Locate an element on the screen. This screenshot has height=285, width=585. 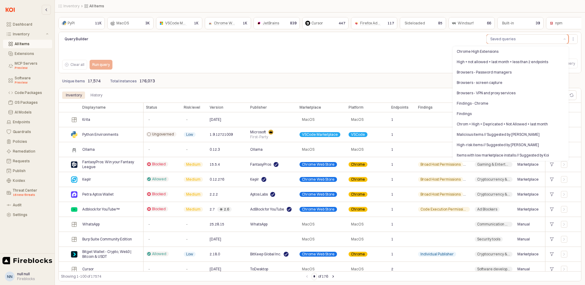
button: הצג הצעות is located at coordinates (565, 39).